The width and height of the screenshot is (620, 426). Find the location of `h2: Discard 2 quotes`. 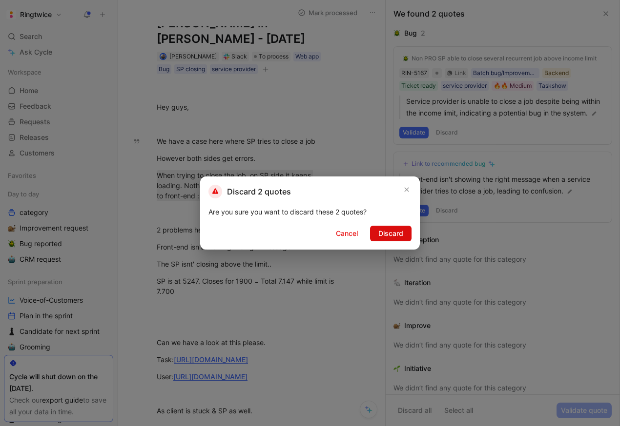

h2: Discard 2 quotes is located at coordinates (249, 192).